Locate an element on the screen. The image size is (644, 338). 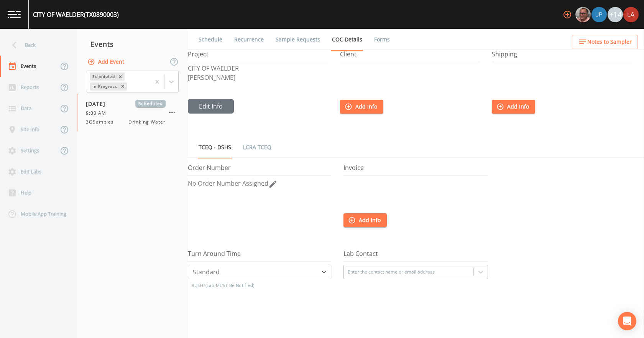
a: Schedule is located at coordinates (211, 40).